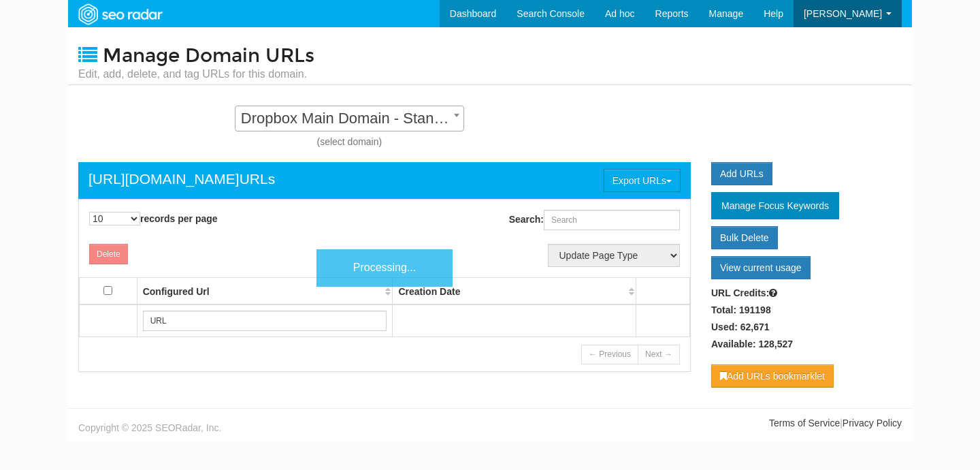 The image size is (980, 470). I want to click on input: Search:, so click(611, 220).